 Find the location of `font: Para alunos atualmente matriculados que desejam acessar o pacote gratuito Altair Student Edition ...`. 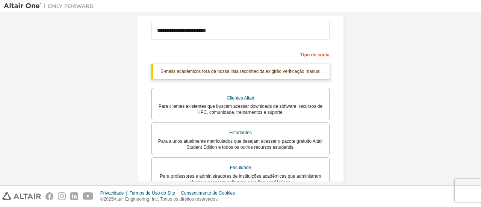

font: Para alunos atualmente matriculados que desejam acessar o pacote gratuito Altair Student Edition ... is located at coordinates (241, 144).